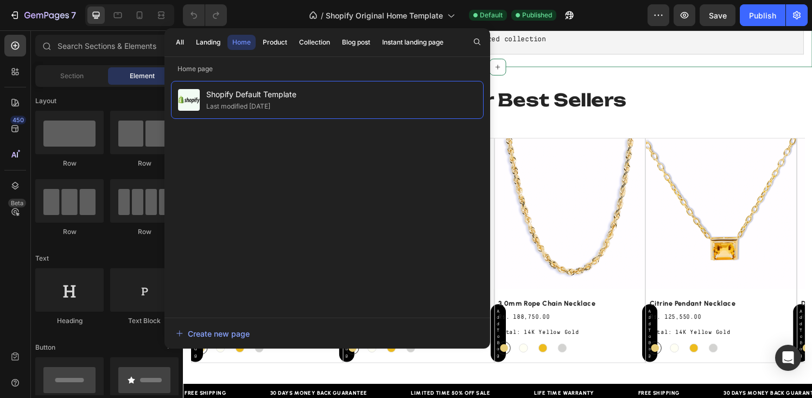 This screenshot has height=398, width=812. Describe the element at coordinates (12, 313) in the screenshot. I see `div: Add to bag` at that location.